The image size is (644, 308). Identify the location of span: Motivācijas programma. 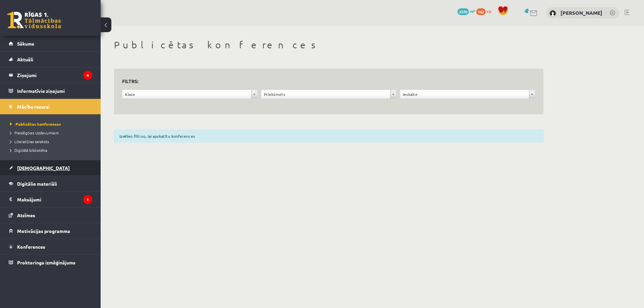
(43, 231).